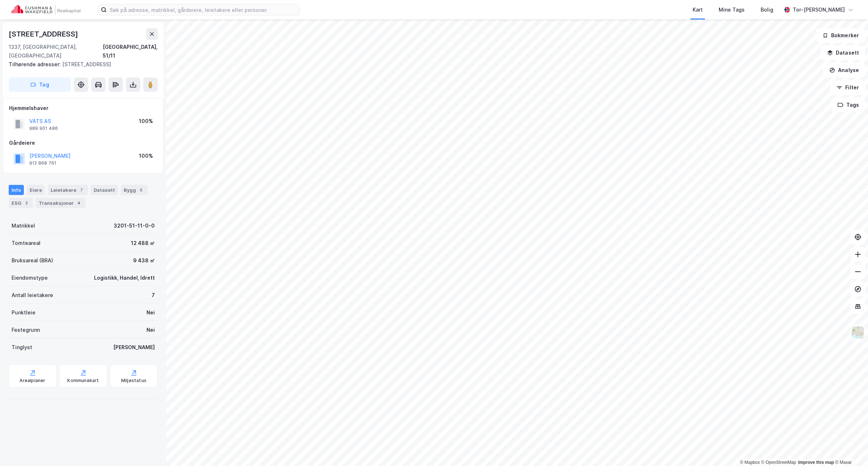 This screenshot has width=868, height=466. Describe the element at coordinates (46, 10) in the screenshot. I see `img: cushman-wakefield-realkapital-logo.202ea83816669bd177139c58696a8fa1.svg` at that location.